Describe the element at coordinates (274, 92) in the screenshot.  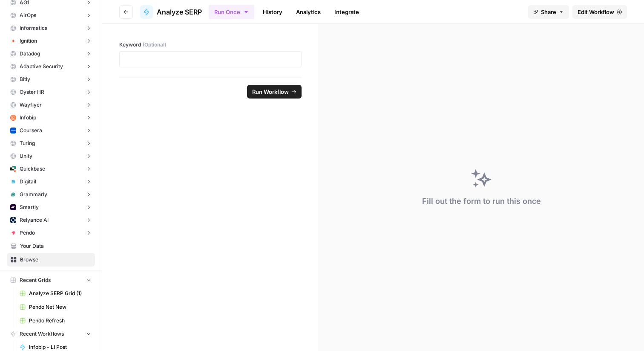
I see `button: Run Workflow` at that location.